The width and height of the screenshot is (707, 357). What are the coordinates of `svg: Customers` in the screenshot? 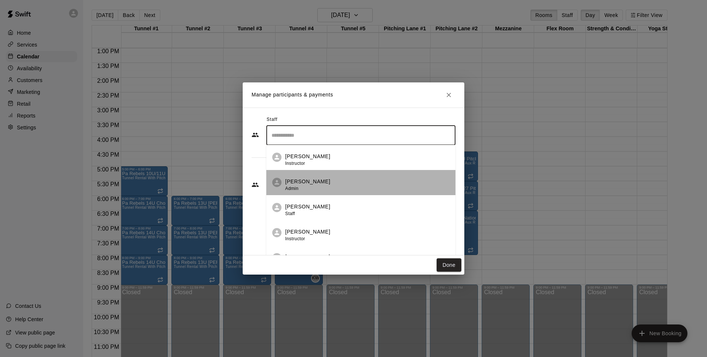 It's located at (255, 185).